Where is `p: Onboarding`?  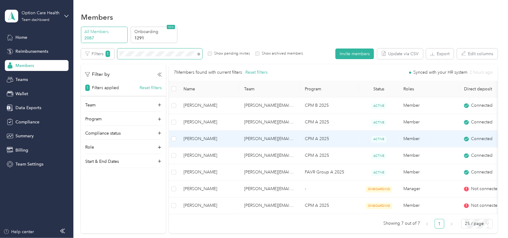
p: Onboarding is located at coordinates (155, 32).